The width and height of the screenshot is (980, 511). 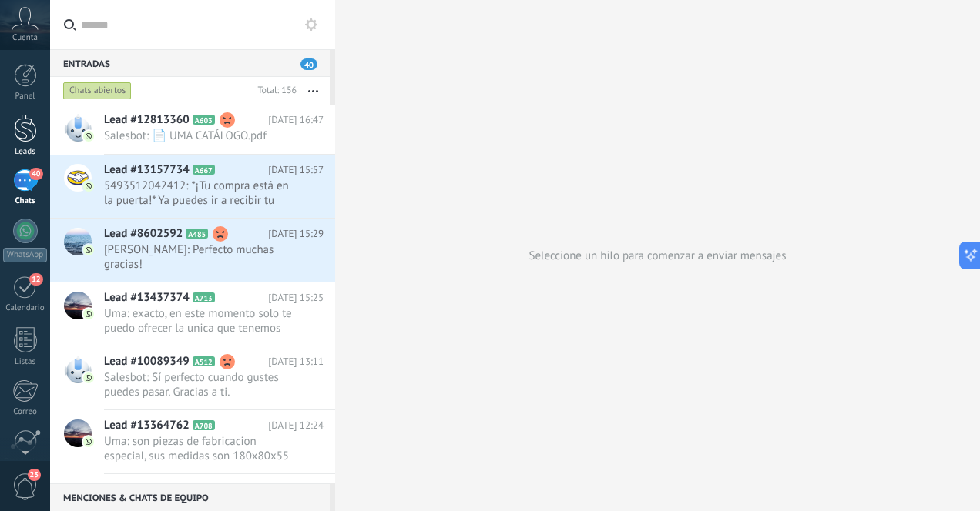 I want to click on span: Salesbot: Sí perfecto cuando gustes puedes pasar. Gracias a ti., so click(x=199, y=385).